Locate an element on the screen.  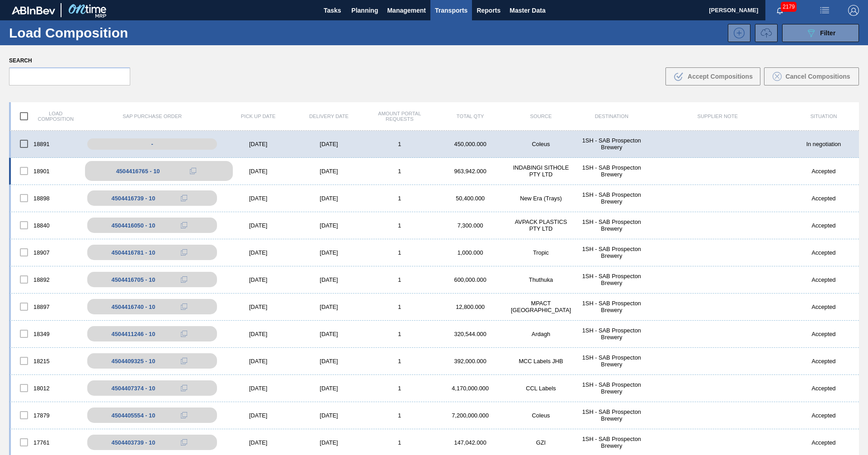
div: 18907 is located at coordinates (46, 253).